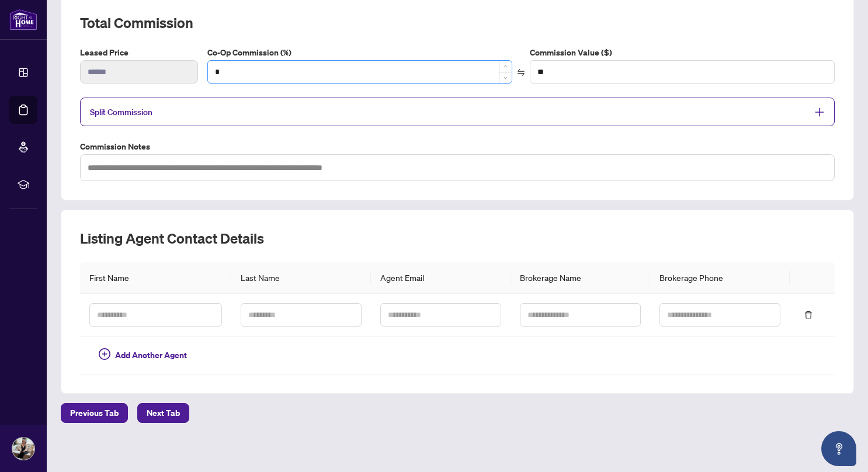 The width and height of the screenshot is (868, 472). Describe the element at coordinates (163, 413) in the screenshot. I see `span: Next Tab` at that location.